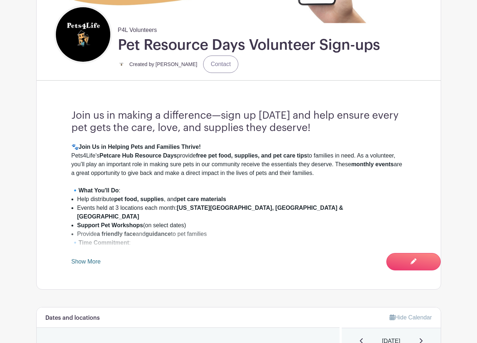  I want to click on li: Provide and to pet families, so click(242, 234).